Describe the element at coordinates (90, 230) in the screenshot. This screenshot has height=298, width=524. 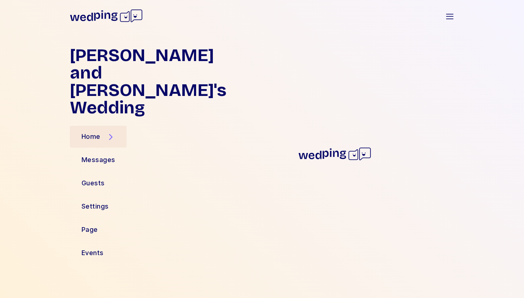
I see `div: Page` at that location.